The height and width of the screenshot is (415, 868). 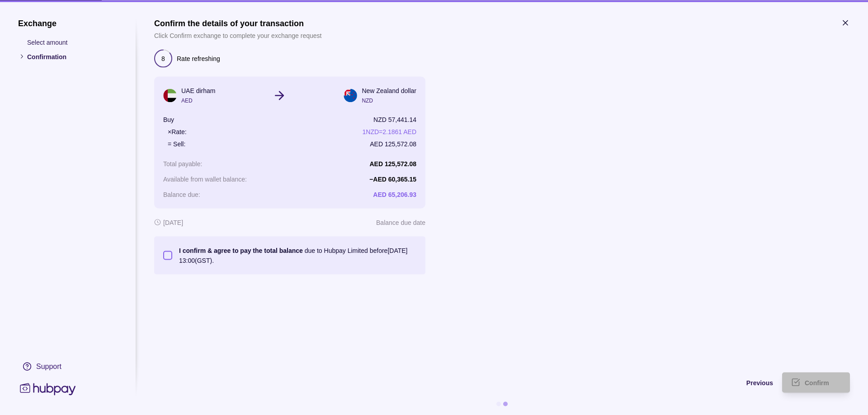 What do you see at coordinates (463, 382) in the screenshot?
I see `button: Previous` at bounding box center [463, 382].